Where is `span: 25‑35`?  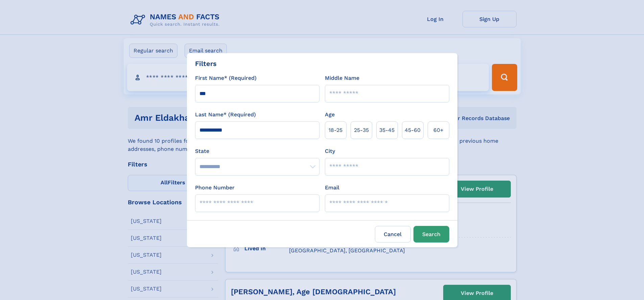
span: 25‑35 is located at coordinates (361, 130).